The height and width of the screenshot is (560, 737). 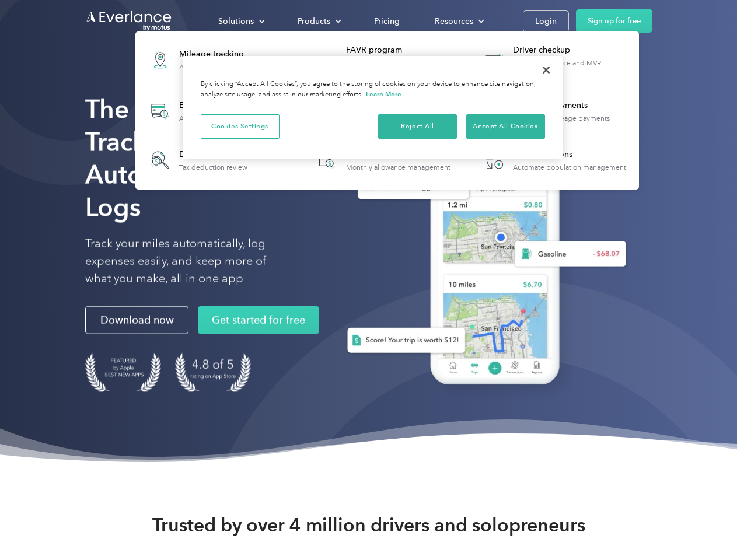 What do you see at coordinates (553, 160) in the screenshot?
I see `a: HR IntegrationsAutomate population management` at bounding box center [553, 160].